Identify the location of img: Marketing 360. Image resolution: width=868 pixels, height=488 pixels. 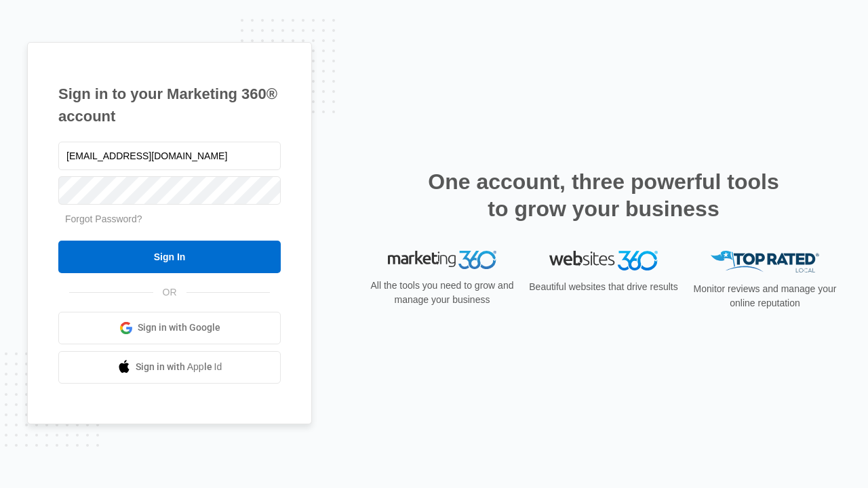
(442, 260).